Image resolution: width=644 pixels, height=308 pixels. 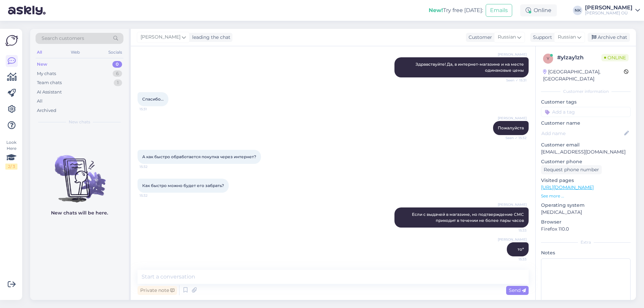 I want to click on input: Add a tag, so click(x=585, y=112).